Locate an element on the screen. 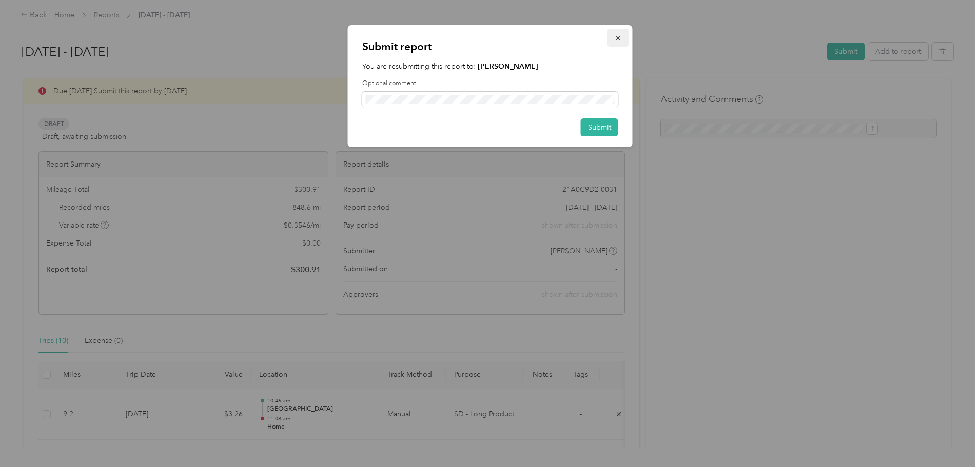 This screenshot has width=980, height=467. label: Optional comment is located at coordinates (490, 83).